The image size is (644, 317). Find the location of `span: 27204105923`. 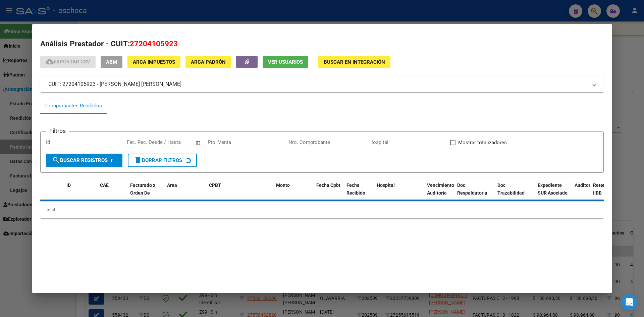

span: 27204105923 is located at coordinates (153, 44).